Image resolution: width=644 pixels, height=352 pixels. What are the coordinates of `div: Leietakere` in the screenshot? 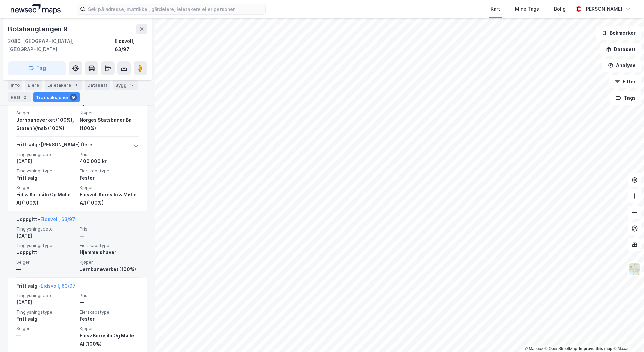 It's located at (63, 85).